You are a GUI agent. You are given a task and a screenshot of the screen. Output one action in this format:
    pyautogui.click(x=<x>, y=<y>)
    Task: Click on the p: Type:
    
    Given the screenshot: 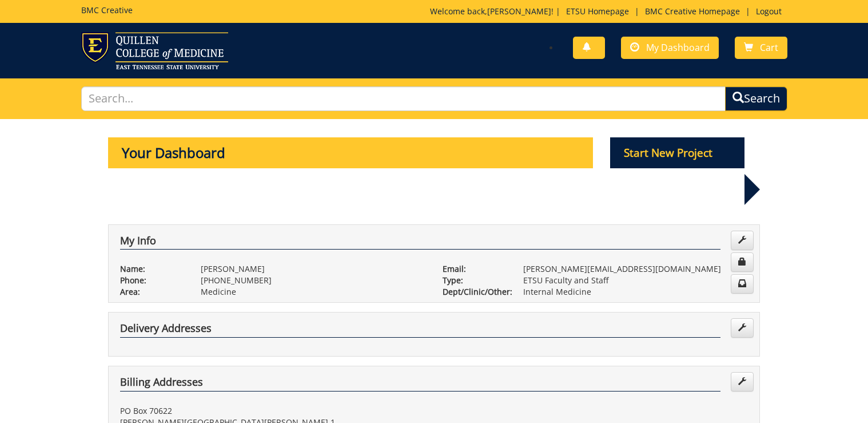 What is the action you would take?
    pyautogui.click(x=474, y=280)
    